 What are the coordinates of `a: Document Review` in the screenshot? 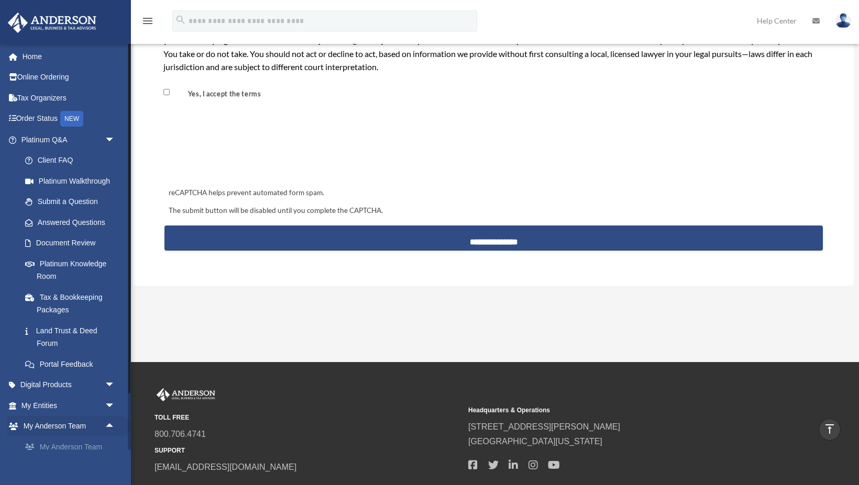 It's located at (70, 243).